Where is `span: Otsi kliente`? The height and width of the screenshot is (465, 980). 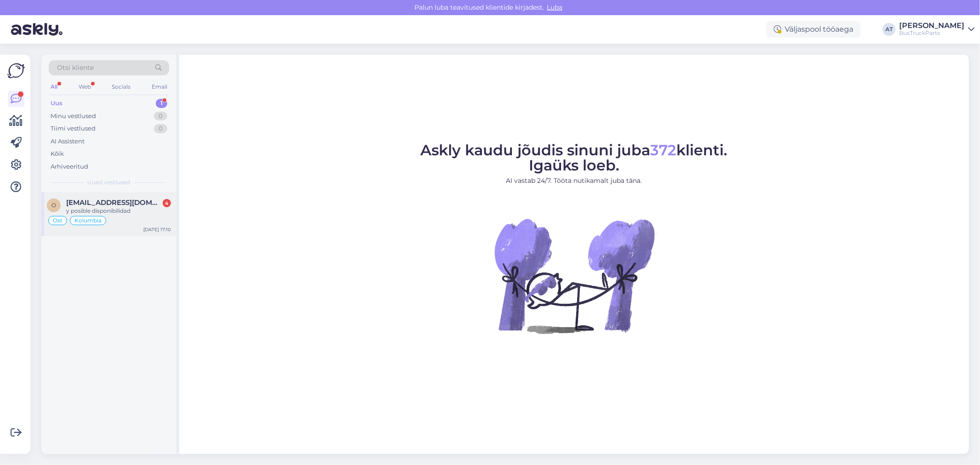 span: Otsi kliente is located at coordinates (76, 68).